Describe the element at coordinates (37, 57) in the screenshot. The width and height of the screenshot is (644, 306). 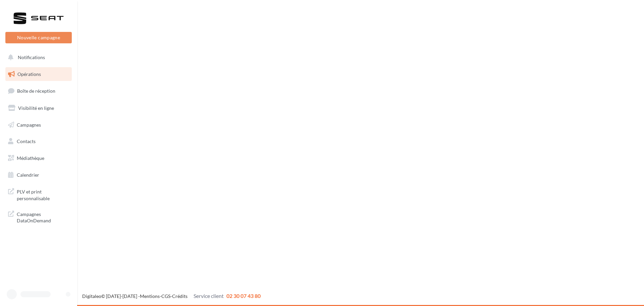
I see `button: Notifications` at that location.